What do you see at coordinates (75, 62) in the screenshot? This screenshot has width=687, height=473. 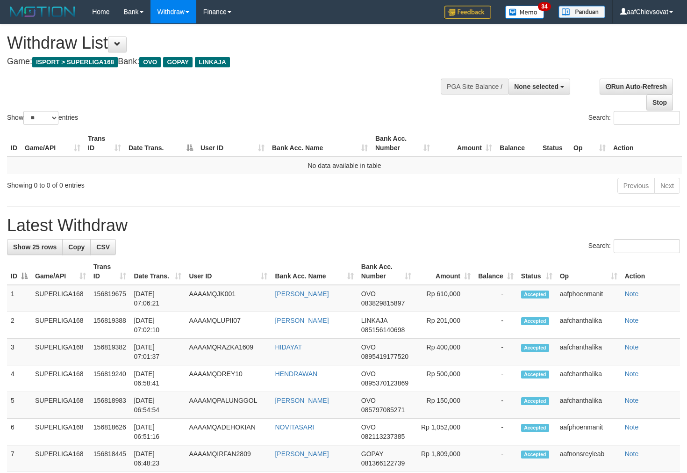 I see `span: ISPORT > SUPERLIGA168` at bounding box center [75, 62].